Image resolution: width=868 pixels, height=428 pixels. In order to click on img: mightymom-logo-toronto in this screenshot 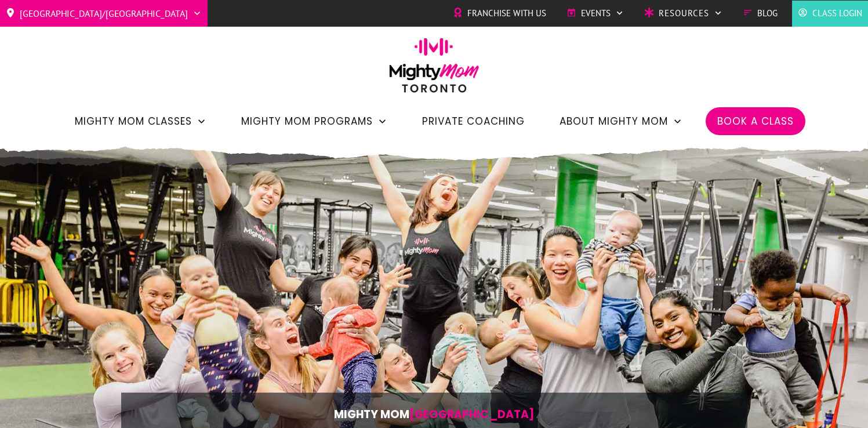, I will do `click(434, 69)`.